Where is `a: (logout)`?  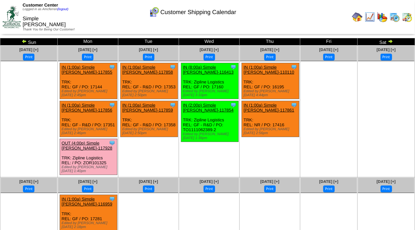
a: (logout) is located at coordinates (63, 9).